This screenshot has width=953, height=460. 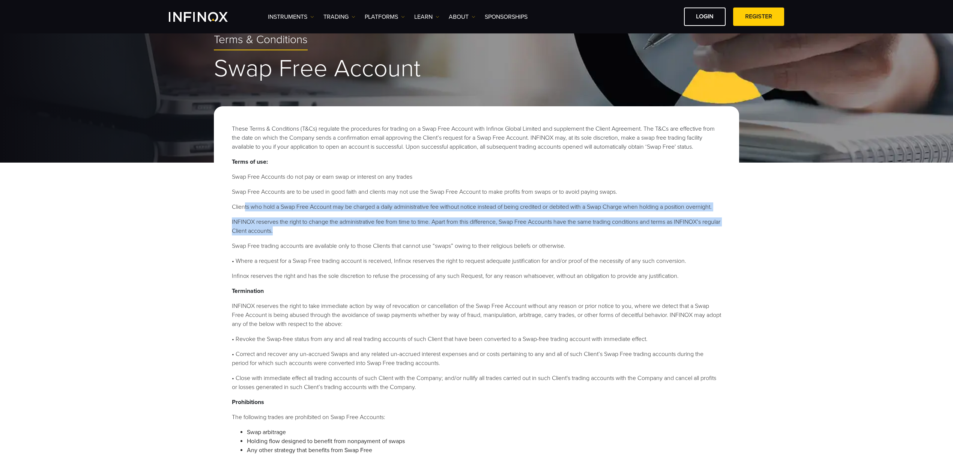 What do you see at coordinates (477, 226) in the screenshot?
I see `li: INFINOX reserves the right to change the administrative fee from time to time. Apart from this di...` at bounding box center [477, 226].